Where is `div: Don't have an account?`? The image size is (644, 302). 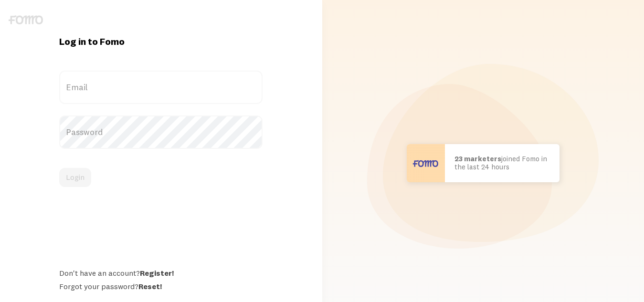 div: Don't have an account? is located at coordinates (161, 272).